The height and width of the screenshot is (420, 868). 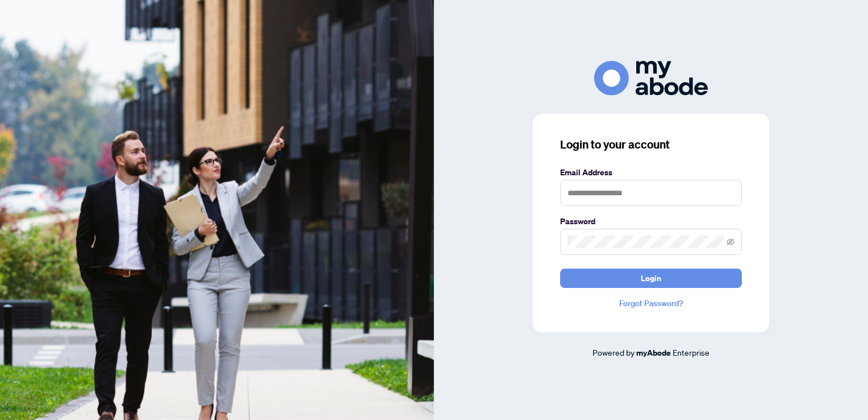 What do you see at coordinates (730, 242) in the screenshot?
I see `span: eye-invisible` at bounding box center [730, 242].